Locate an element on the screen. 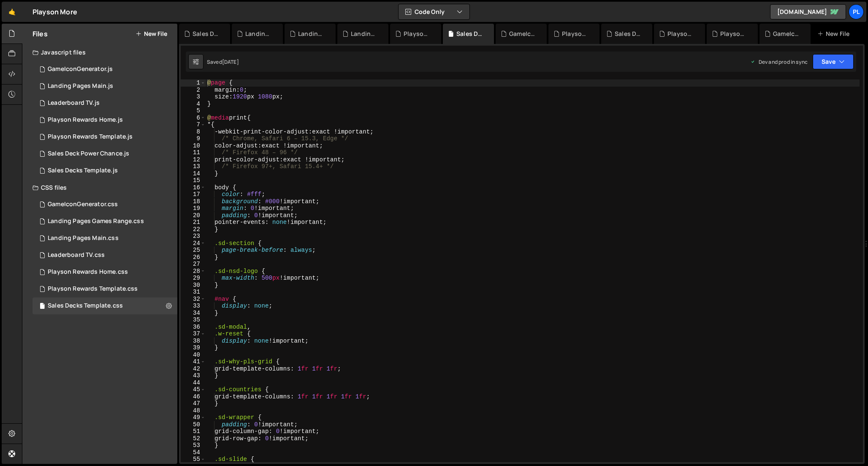  div: 7 is located at coordinates (193, 125).